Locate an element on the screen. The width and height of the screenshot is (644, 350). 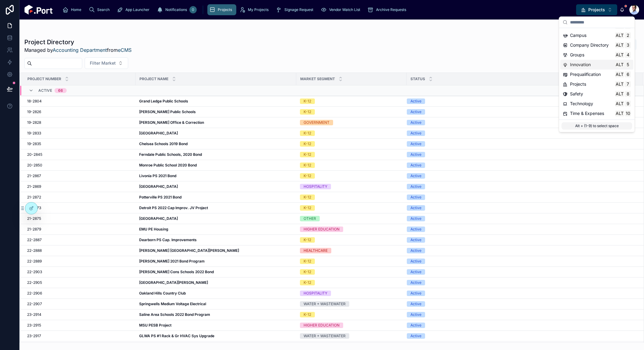
span: 22-2887 is located at coordinates (34, 240).